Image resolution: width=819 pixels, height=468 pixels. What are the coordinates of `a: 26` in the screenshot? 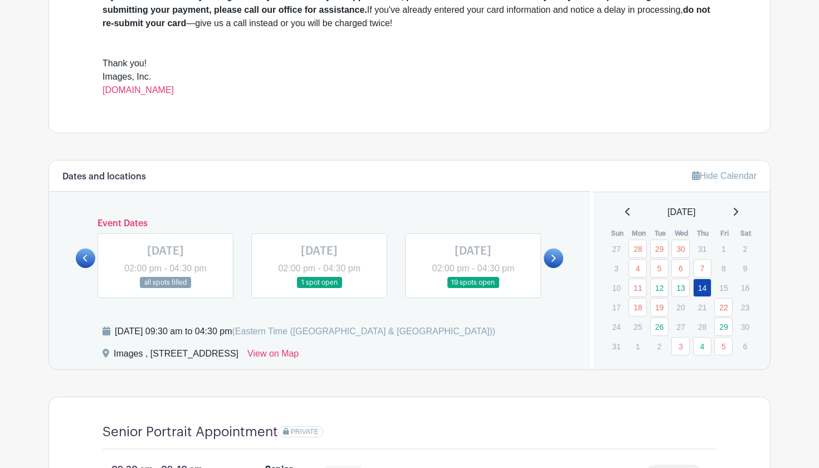 It's located at (659, 326).